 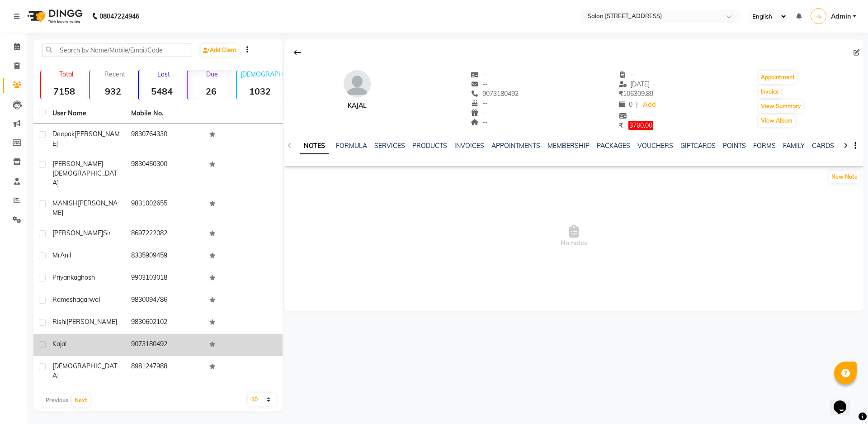 I want to click on span: Admin, so click(x=841, y=16).